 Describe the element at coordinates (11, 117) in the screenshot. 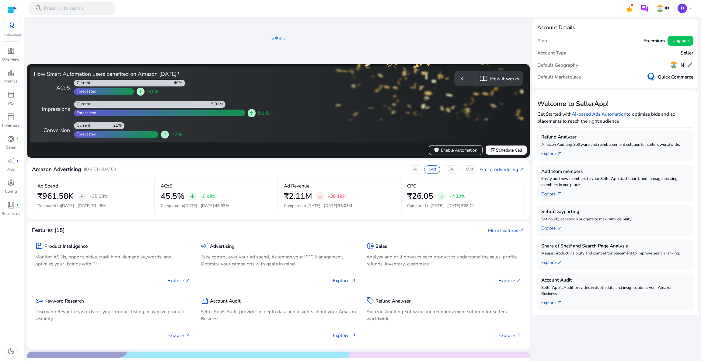

I see `span: inventory_2` at that location.